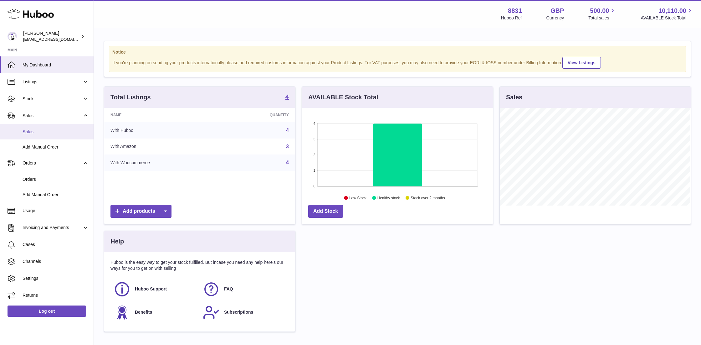  Describe the element at coordinates (131, 97) in the screenshot. I see `h3: Total Listings` at that location.